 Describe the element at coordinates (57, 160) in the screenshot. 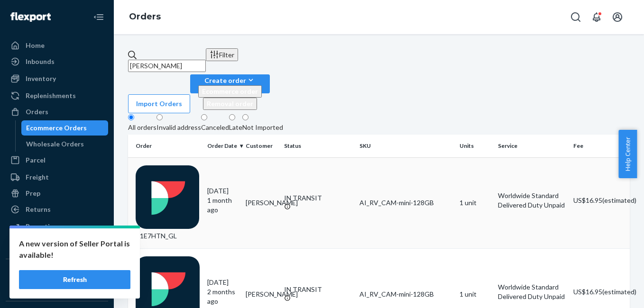

I see `a: Parcel` at that location.